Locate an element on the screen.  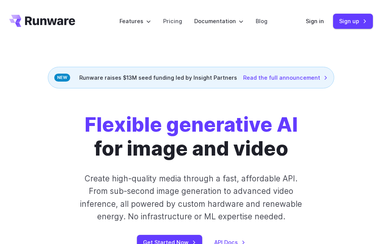
a: Pricing is located at coordinates (173, 21).